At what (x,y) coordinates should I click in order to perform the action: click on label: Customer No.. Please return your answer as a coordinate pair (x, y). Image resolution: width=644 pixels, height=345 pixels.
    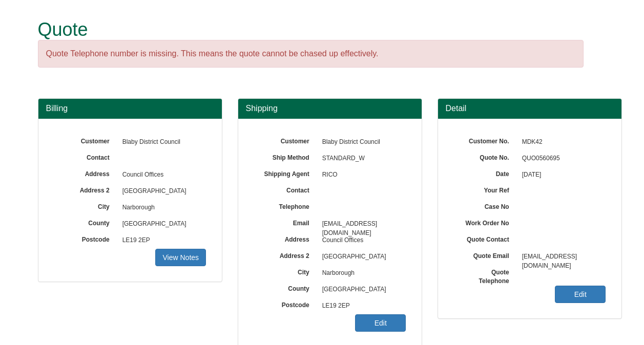
    Looking at the image, I should click on (485, 140).